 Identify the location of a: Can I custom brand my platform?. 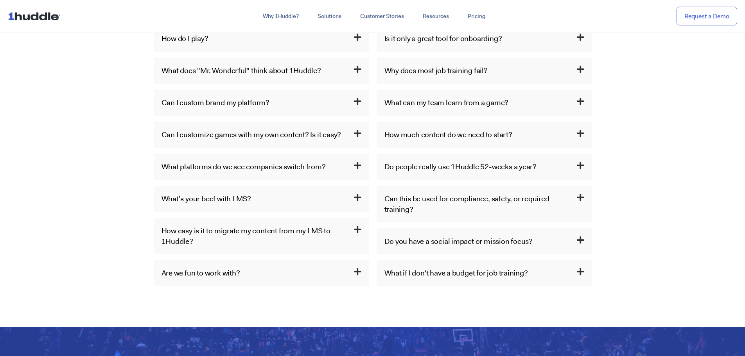
(216, 102).